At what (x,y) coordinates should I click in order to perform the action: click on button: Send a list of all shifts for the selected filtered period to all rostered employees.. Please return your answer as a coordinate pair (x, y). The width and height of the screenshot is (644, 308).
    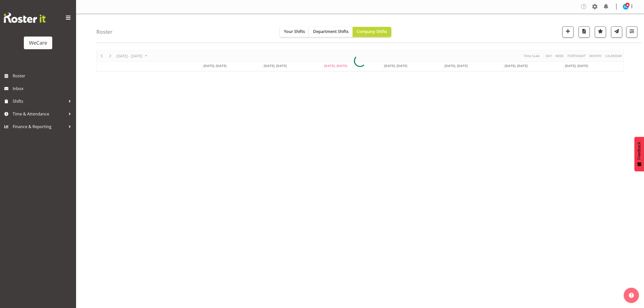
    Looking at the image, I should click on (617, 32).